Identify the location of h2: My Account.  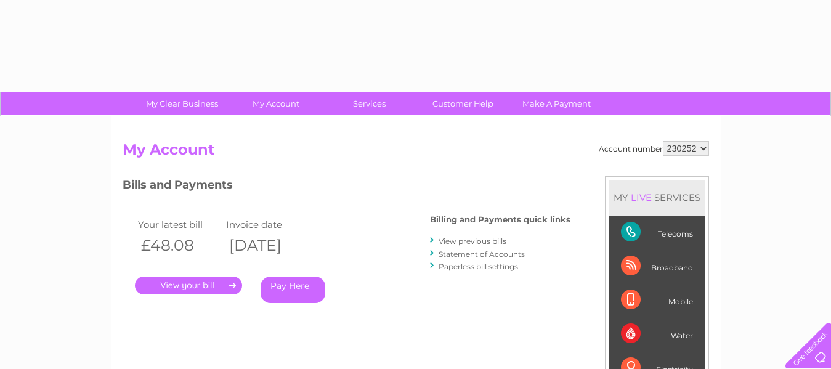
(416, 153).